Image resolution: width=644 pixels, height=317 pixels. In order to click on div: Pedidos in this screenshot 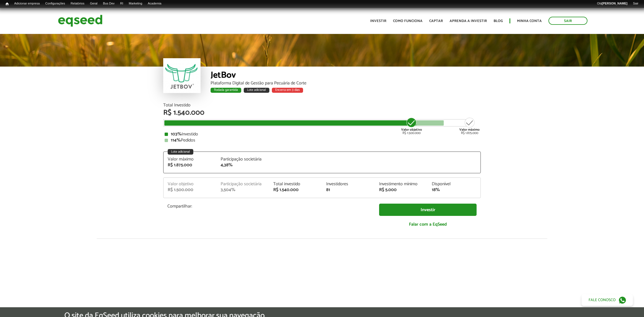, I will do `click(322, 140)`.